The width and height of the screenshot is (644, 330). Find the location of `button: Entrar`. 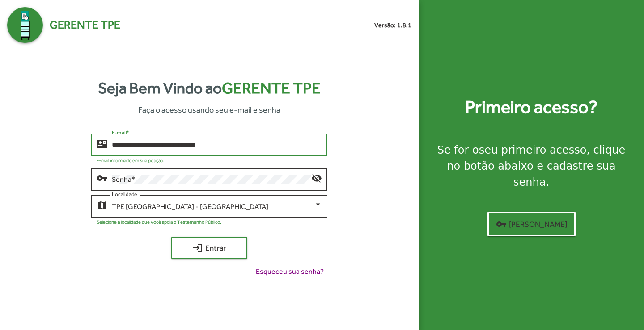

button: Entrar is located at coordinates (209, 248).